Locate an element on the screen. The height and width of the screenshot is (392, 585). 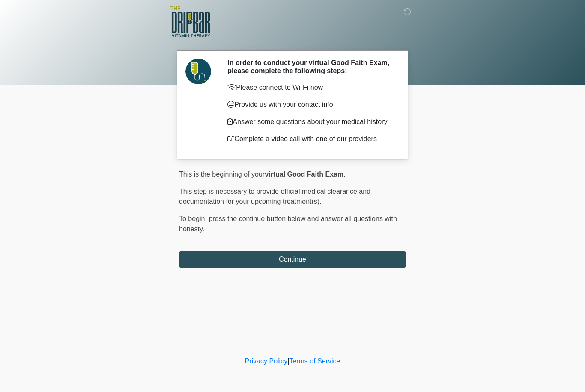
a: Terms of Service is located at coordinates (314, 361).